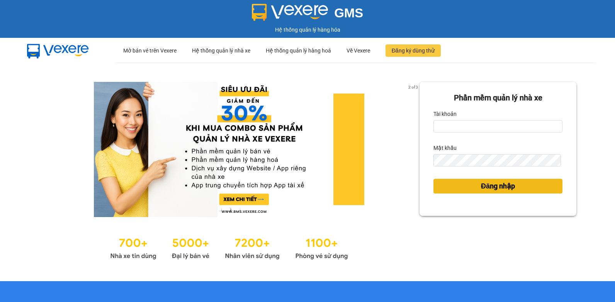 Image resolution: width=615 pixels, height=302 pixels. Describe the element at coordinates (413, 51) in the screenshot. I see `button: Đăng ký dùng thử` at that location.